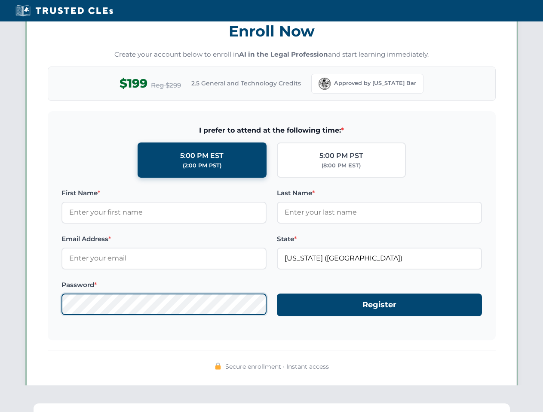 The width and height of the screenshot is (543, 412). I want to click on button: Register, so click(379, 305).